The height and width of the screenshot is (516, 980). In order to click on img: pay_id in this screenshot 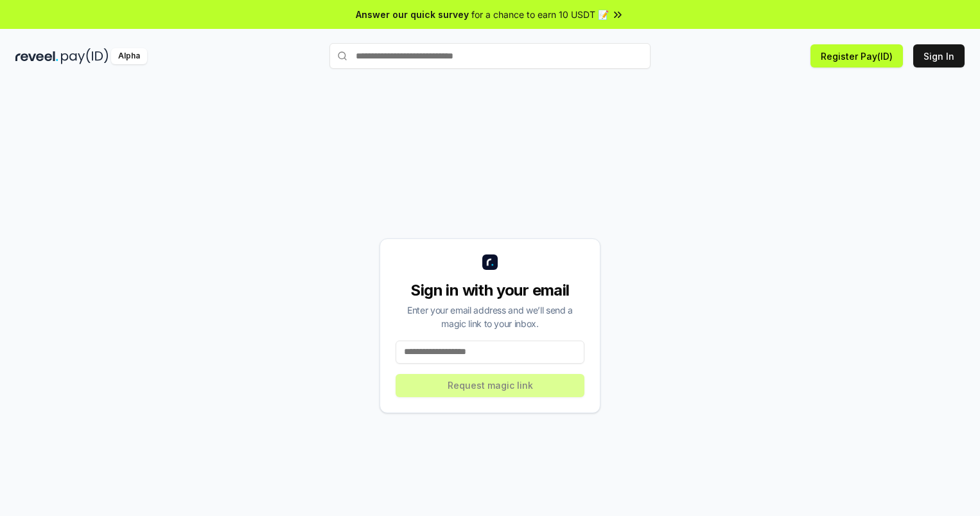, I will do `click(85, 56)`.